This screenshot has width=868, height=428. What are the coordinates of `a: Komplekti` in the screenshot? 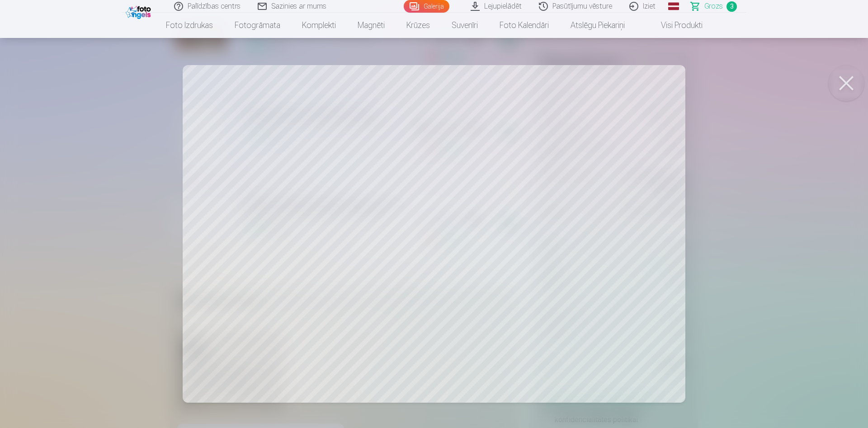 It's located at (319, 25).